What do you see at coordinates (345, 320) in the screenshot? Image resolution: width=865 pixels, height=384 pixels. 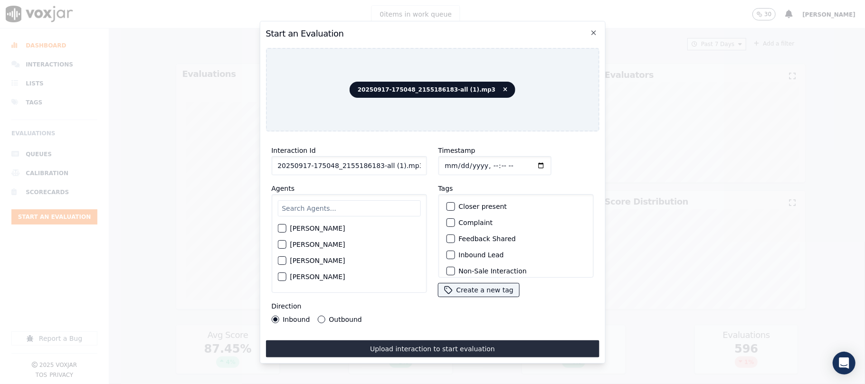 I see `label: Outbound` at bounding box center [345, 320].